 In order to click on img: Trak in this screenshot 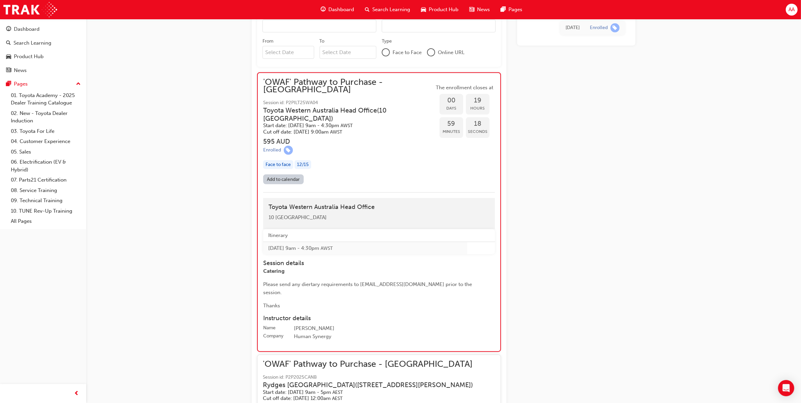, I will do `click(30, 9)`.